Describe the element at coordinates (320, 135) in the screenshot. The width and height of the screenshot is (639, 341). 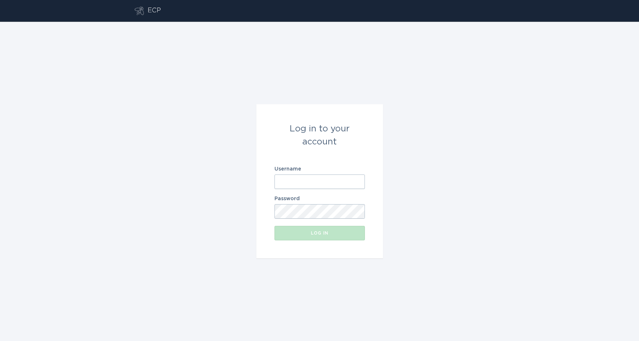
I see `div: Log in to your account` at that location.